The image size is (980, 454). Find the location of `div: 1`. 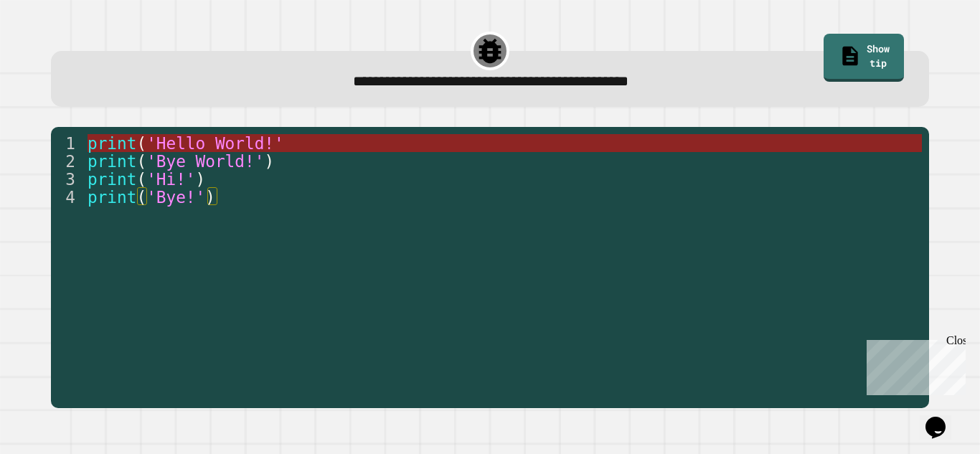

div: 1 is located at coordinates (68, 143).